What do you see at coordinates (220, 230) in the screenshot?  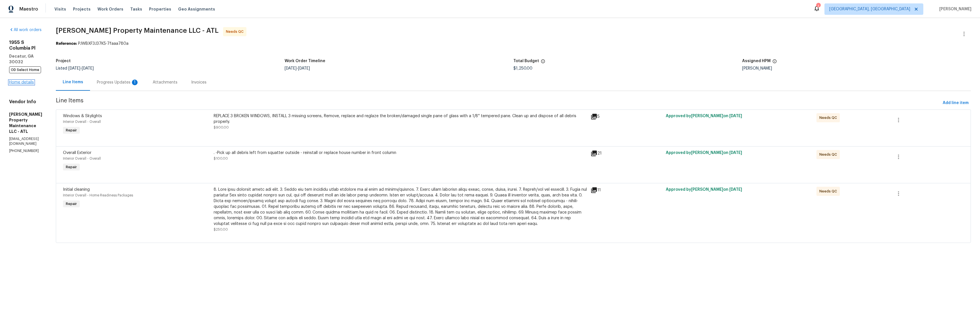 I see `span: $250.00` at bounding box center [220, 230].